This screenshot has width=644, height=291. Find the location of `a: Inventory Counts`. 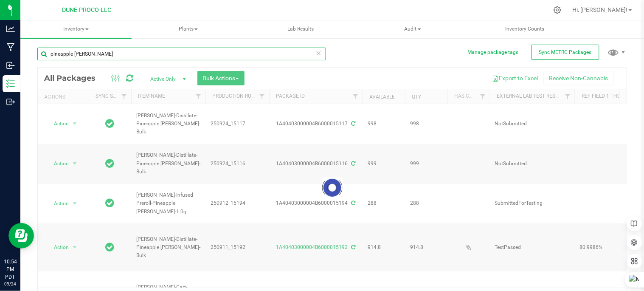

a: Inventory Counts is located at coordinates (525, 30).